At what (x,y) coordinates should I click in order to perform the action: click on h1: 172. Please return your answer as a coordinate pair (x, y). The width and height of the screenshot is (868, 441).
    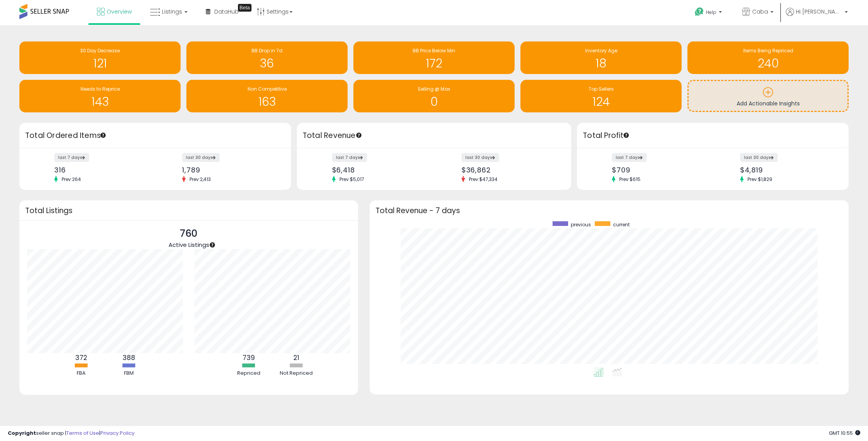
    Looking at the image, I should click on (434, 63).